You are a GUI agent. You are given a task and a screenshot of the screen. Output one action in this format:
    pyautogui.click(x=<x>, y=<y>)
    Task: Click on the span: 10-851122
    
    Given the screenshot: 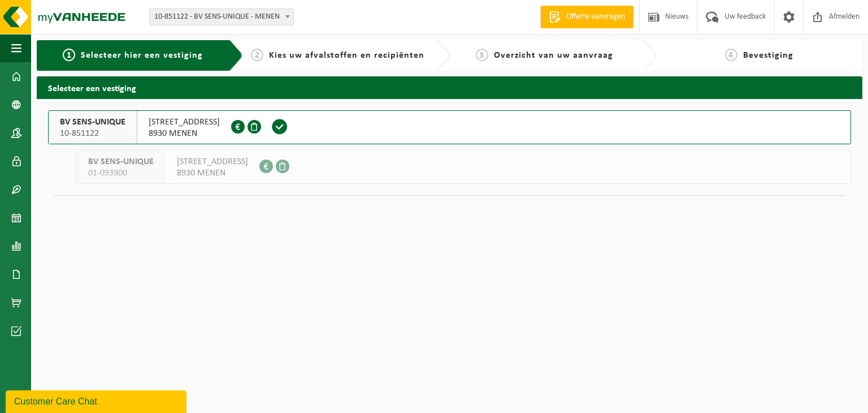 What is the action you would take?
    pyautogui.click(x=93, y=134)
    